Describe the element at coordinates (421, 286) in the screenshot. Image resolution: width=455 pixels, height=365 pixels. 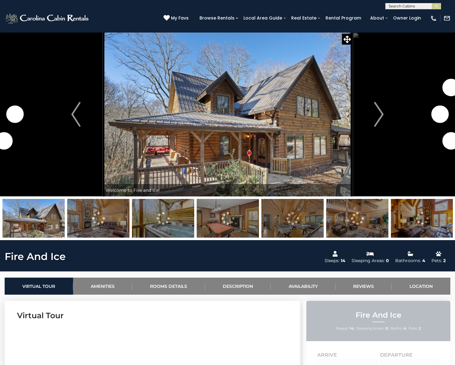
I see `a: Location` at that location.